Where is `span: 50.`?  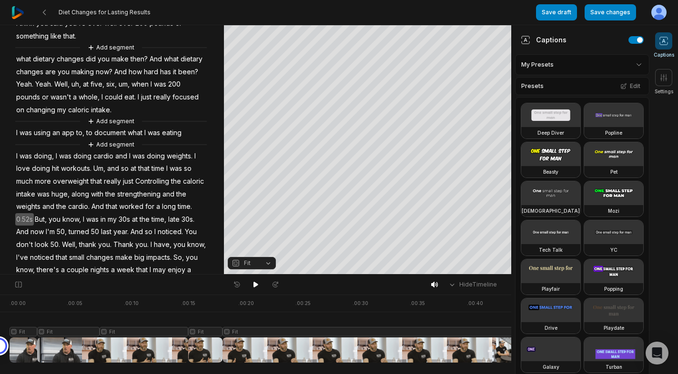
span: 50. is located at coordinates (55, 245).